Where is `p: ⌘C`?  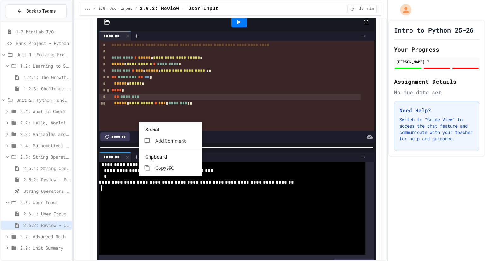
p: ⌘C is located at coordinates (170, 168).